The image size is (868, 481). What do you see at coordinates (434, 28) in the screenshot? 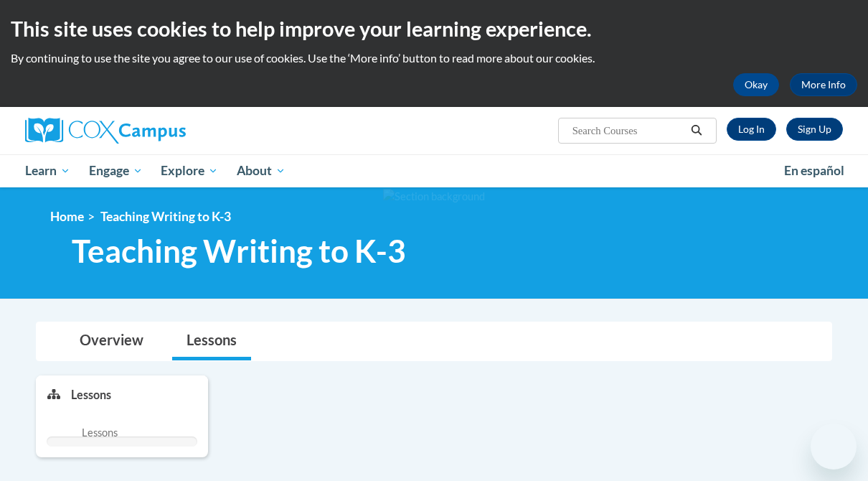
I see `h2: This site uses cookies to help improve your learning experience.` at bounding box center [434, 28].